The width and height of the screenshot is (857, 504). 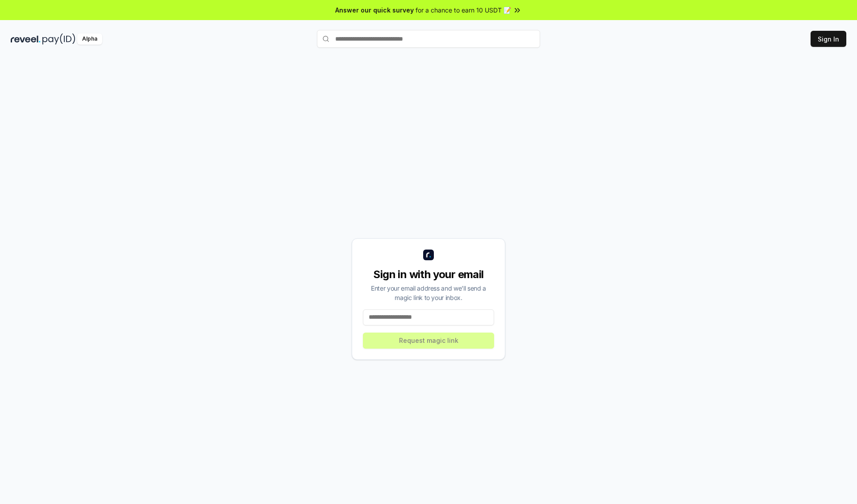 What do you see at coordinates (463, 10) in the screenshot?
I see `span: for a chance to earn 10 USDT 📝` at bounding box center [463, 10].